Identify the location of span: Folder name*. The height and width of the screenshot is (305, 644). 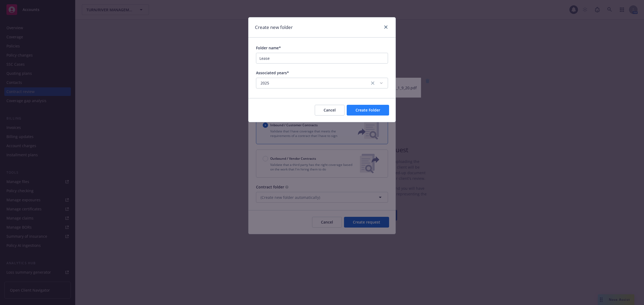
(268, 48).